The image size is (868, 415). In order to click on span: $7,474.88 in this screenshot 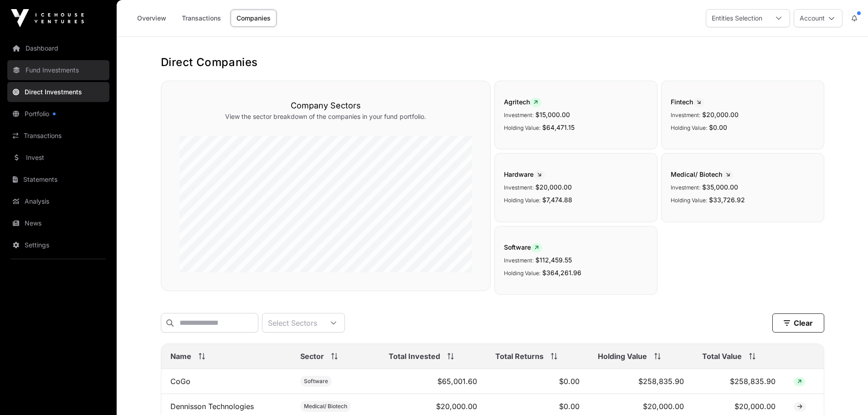, I will do `click(557, 200)`.